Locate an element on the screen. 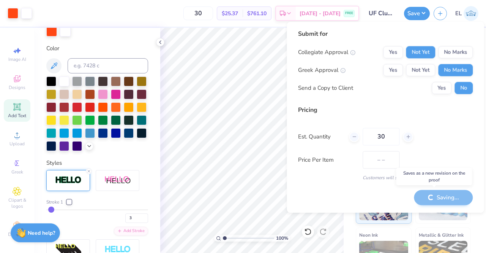 Image resolution: width=486 pixels, height=253 pixels. span: FREE is located at coordinates (349, 13).